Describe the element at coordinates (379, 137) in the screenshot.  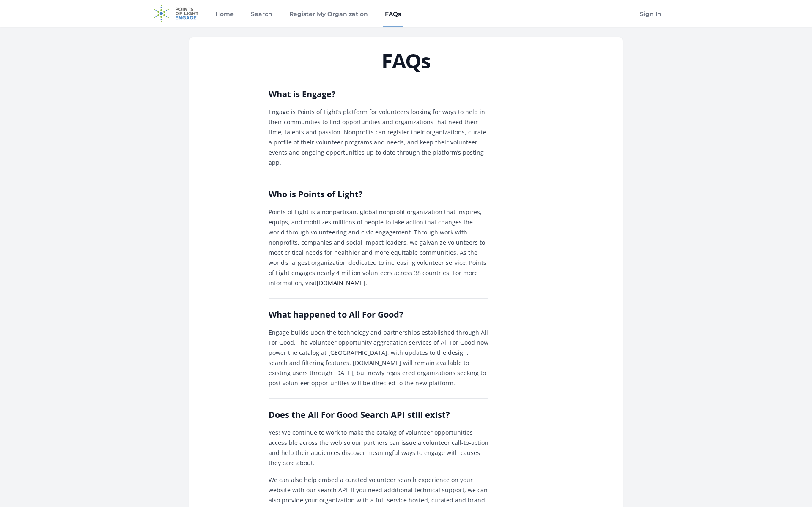
I see `p: Engage is Points of Light’s platform for volunteers looking for ways to help in their communities...` at that location.